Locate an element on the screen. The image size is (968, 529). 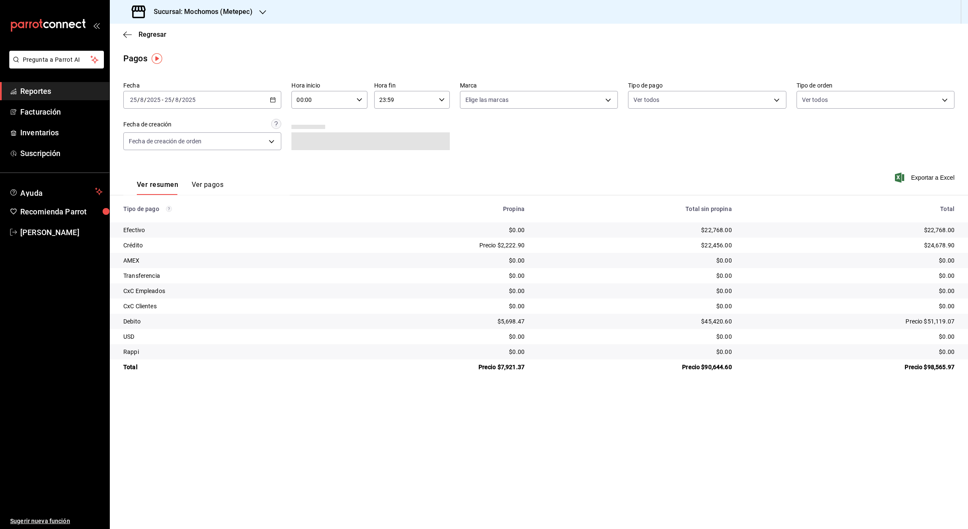
button: Exportar a Excel is located at coordinates (926, 177).